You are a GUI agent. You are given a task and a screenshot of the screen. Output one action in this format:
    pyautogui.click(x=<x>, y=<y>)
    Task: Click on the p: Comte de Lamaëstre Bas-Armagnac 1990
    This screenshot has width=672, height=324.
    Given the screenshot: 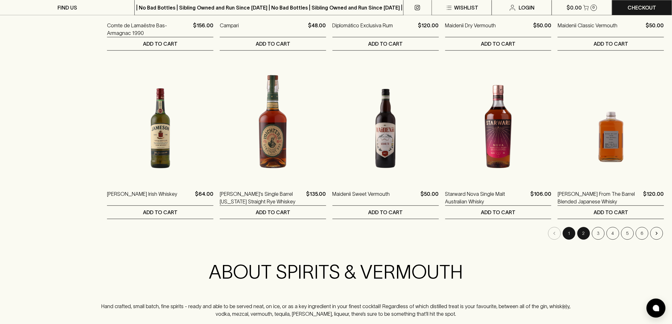 What is the action you would take?
    pyautogui.click(x=149, y=29)
    